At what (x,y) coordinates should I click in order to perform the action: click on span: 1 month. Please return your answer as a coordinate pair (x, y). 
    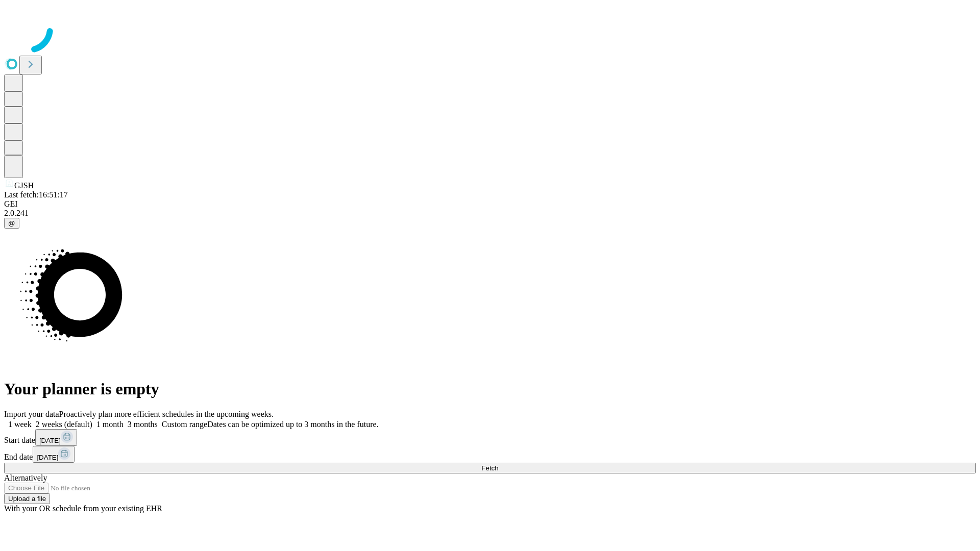
    Looking at the image, I should click on (110, 424).